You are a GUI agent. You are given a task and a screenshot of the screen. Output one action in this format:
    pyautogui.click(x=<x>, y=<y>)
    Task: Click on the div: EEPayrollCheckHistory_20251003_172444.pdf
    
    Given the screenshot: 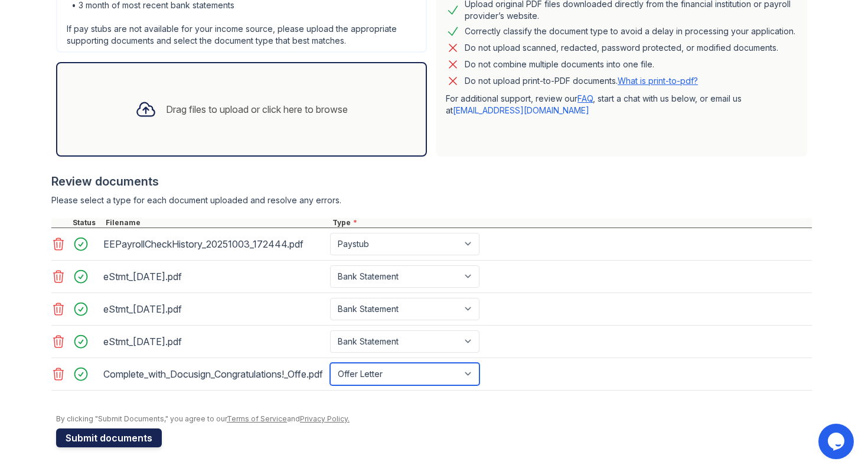 What is the action you would take?
    pyautogui.click(x=214, y=244)
    